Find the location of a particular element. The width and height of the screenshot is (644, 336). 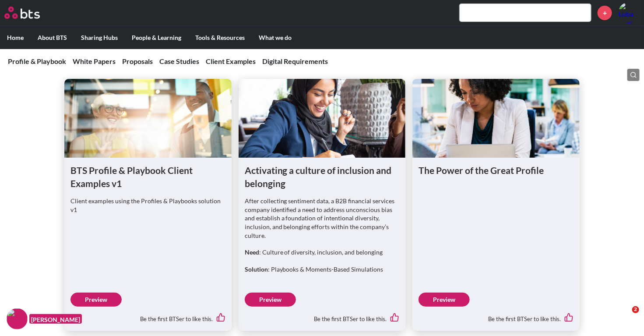

p: : Culture of diversity, inclusion, and belonging is located at coordinates (322, 252).